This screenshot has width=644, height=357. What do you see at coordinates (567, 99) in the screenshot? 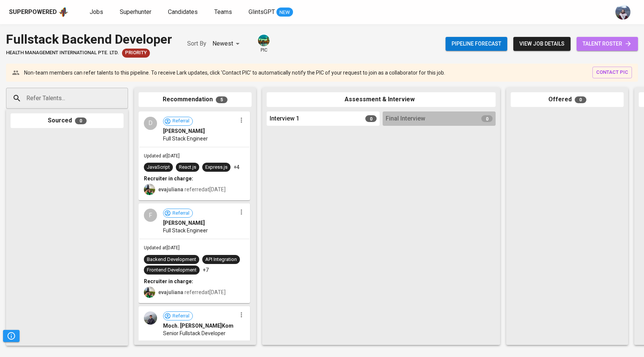
I see `div: Offered` at bounding box center [567, 99].